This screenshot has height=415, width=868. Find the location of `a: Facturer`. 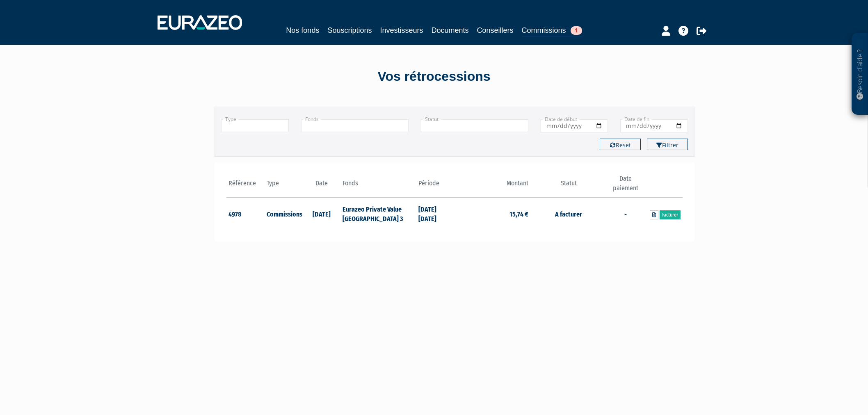

a: Facturer is located at coordinates (670, 215).